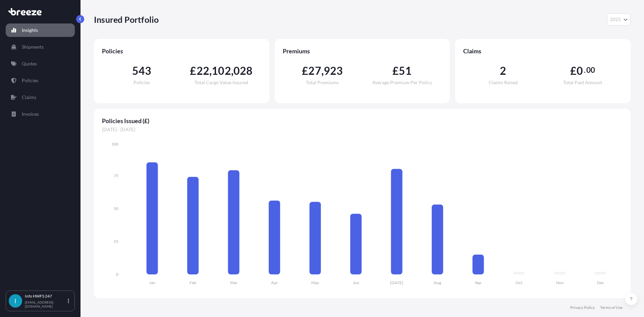  Describe the element at coordinates (503, 71) in the screenshot. I see `span: 2` at that location.